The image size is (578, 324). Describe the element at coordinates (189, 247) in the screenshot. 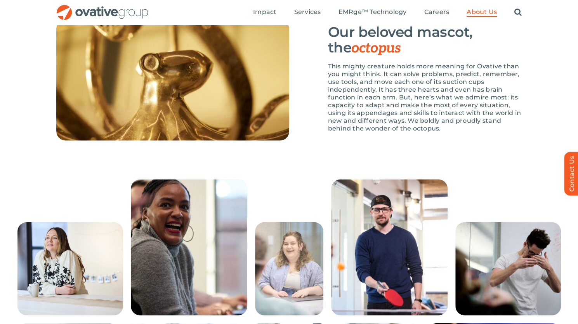

I see `img: About Us – Bottom Collage 2` at that location.